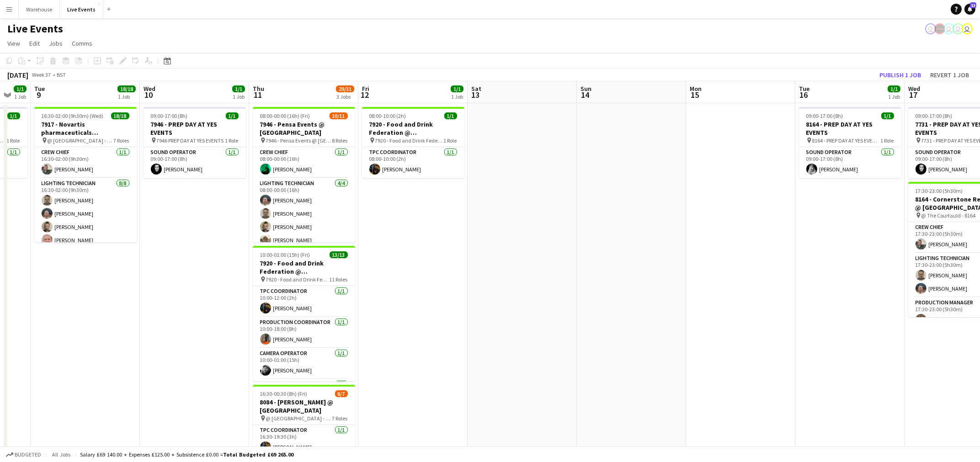 The image size is (980, 462). Describe the element at coordinates (340, 140) in the screenshot. I see `span: 8 Roles` at that location.